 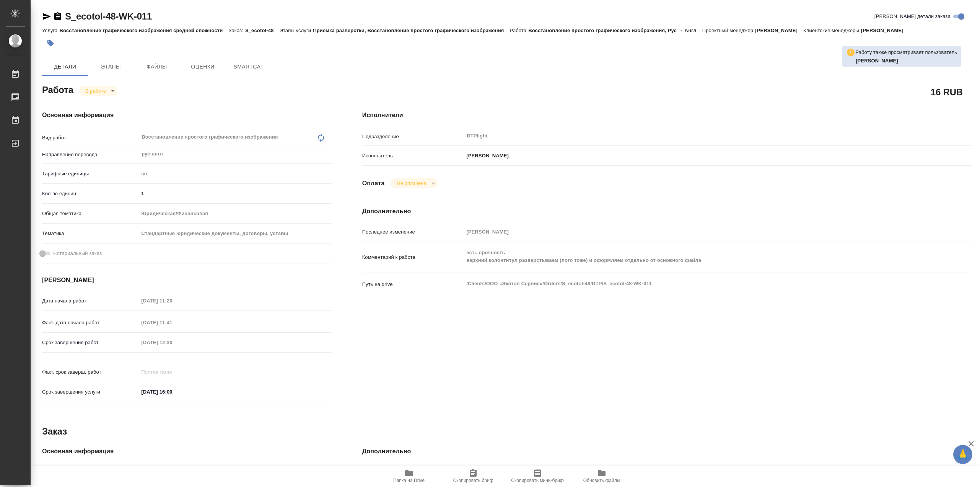 What do you see at coordinates (90, 173) in the screenshot?
I see `p: Тарифные единицы` at bounding box center [90, 173].